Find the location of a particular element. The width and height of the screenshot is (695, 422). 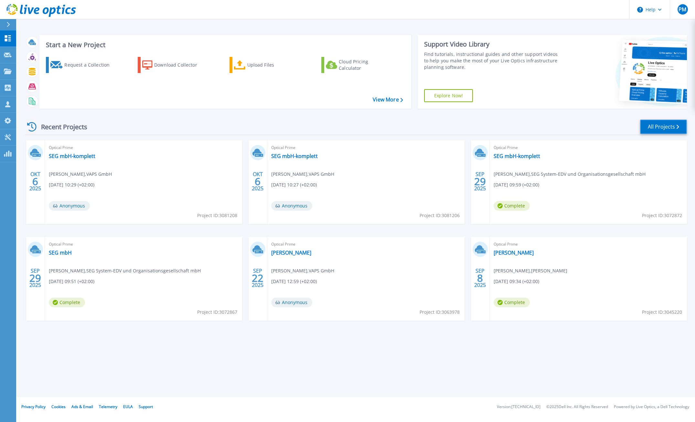

a: Support is located at coordinates (146, 407).